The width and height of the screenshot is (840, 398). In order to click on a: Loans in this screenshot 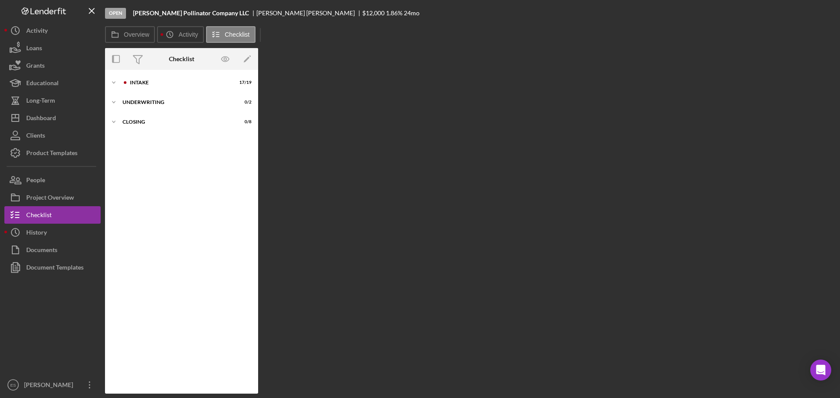, I will do `click(52, 48)`.